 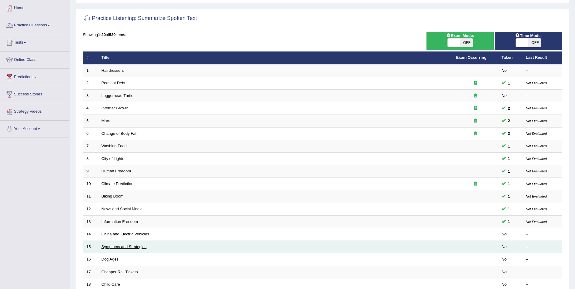 What do you see at coordinates (120, 272) in the screenshot?
I see `a: Cheaper Rail Tickets` at bounding box center [120, 272].